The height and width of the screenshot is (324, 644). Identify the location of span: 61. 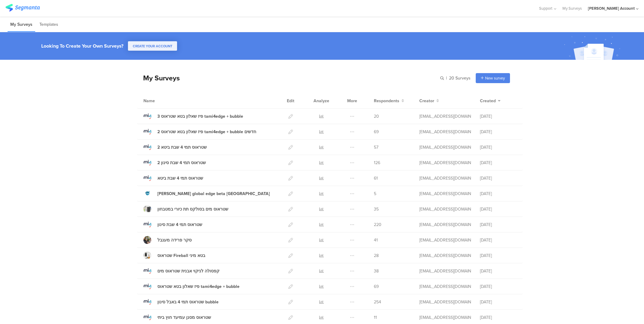
(376, 178).